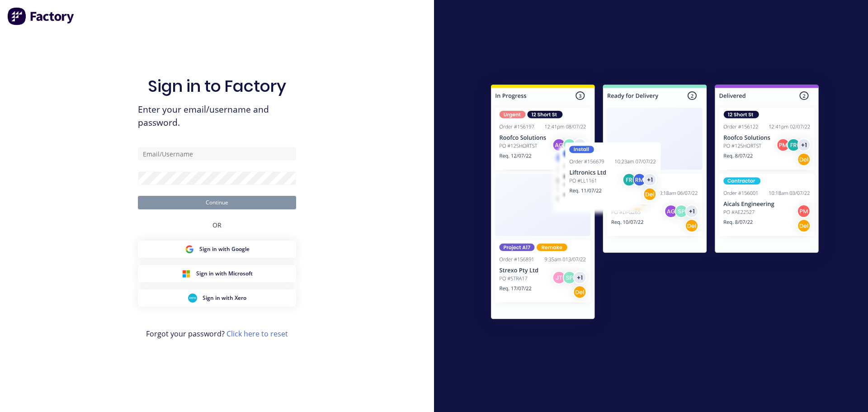  Describe the element at coordinates (217, 298) in the screenshot. I see `button: Xero Sign inSign in with Xero` at that location.